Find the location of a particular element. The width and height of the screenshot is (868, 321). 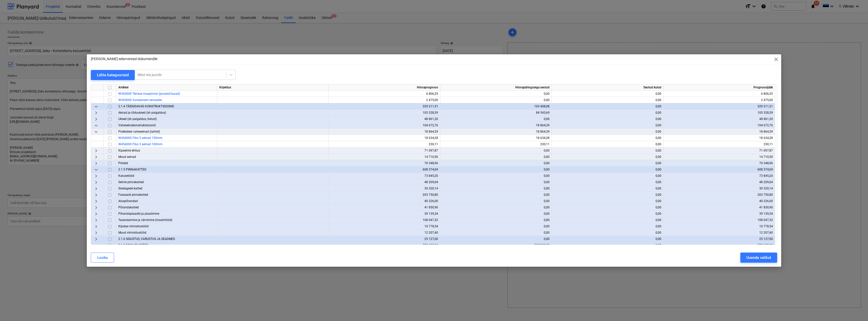

a: W360000 Vundament terrassile is located at coordinates (140, 100).